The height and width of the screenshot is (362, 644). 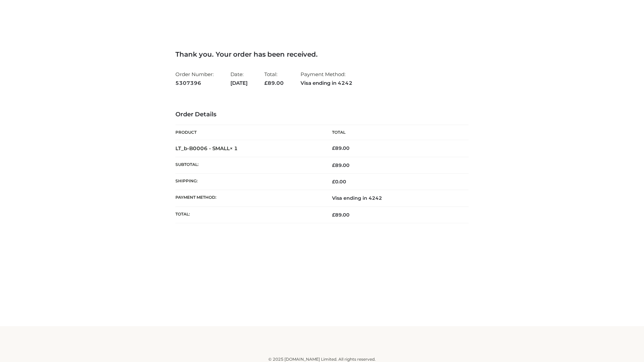 What do you see at coordinates (274, 79) in the screenshot?
I see `li: Total:` at bounding box center [274, 79].